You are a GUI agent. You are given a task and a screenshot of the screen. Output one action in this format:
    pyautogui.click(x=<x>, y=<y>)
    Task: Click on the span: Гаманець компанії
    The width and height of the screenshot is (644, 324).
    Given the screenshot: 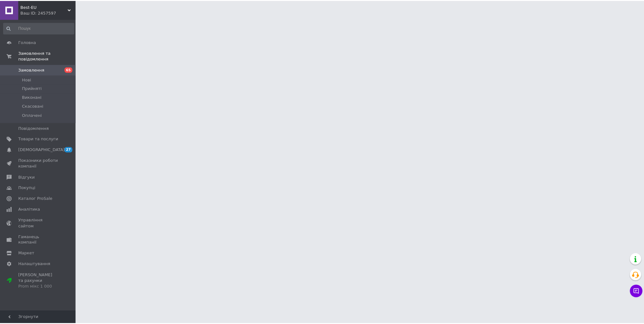 What is the action you would take?
    pyautogui.click(x=38, y=240)
    